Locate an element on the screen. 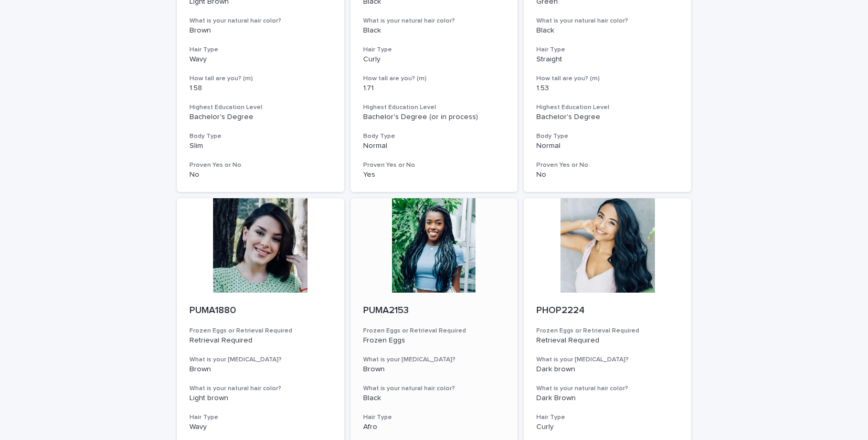 The image size is (868, 440). p: PUMA2153 is located at coordinates (434, 311).